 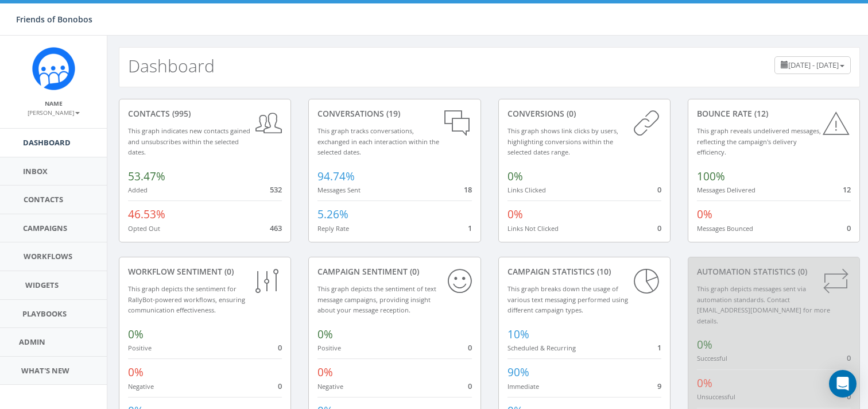 I want to click on div: Open Intercom Messenger, so click(x=843, y=384).